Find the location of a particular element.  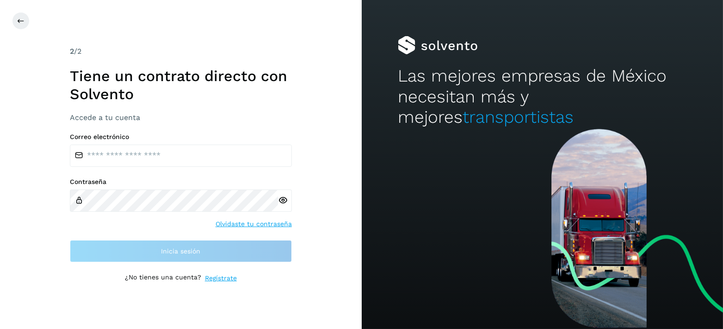

span: transportistas is located at coordinates (518, 117).